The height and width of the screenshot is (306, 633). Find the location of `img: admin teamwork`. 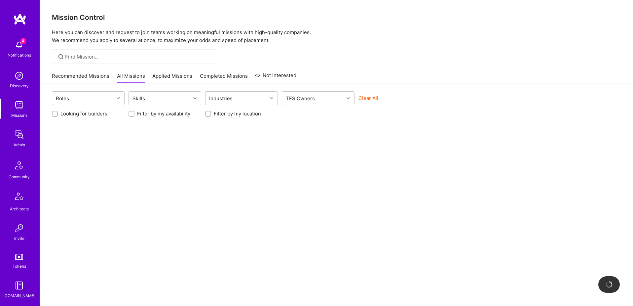

img: admin teamwork is located at coordinates (19, 135).